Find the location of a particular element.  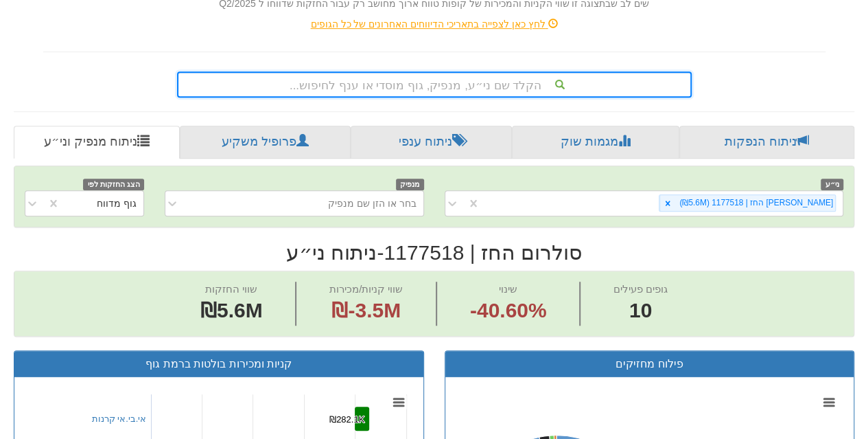

div: לחץ כאן לצפייה בתאריכי הדיווחים האחרונים של כל הגופים is located at coordinates (434, 24).